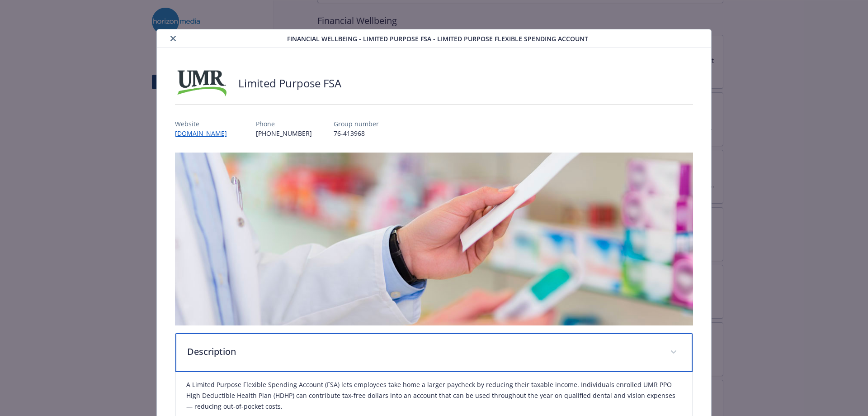 The image size is (868, 416). I want to click on span: Financial Wellbeing - Limited Purpose FSA - Limited Purpose Flexible Spending Account, so click(438, 39).